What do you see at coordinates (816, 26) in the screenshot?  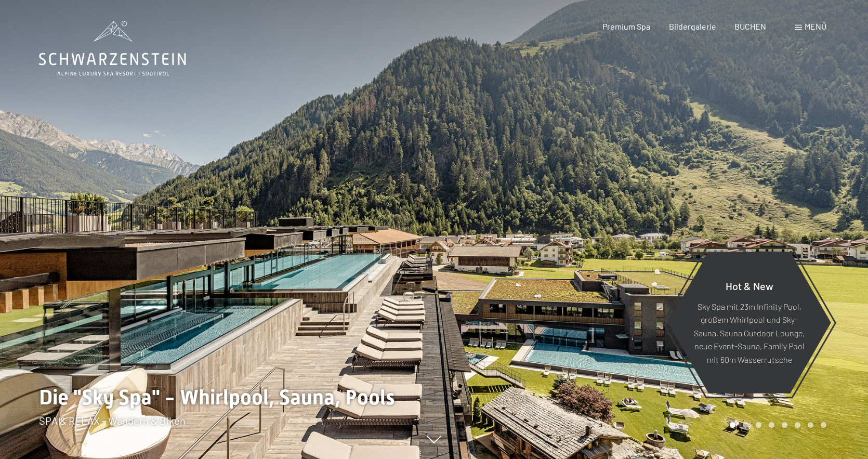 I see `span: Menü` at bounding box center [816, 26].